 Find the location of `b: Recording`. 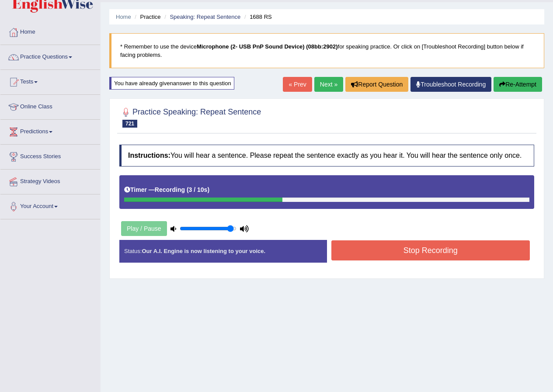

b: Recording is located at coordinates (170, 189).